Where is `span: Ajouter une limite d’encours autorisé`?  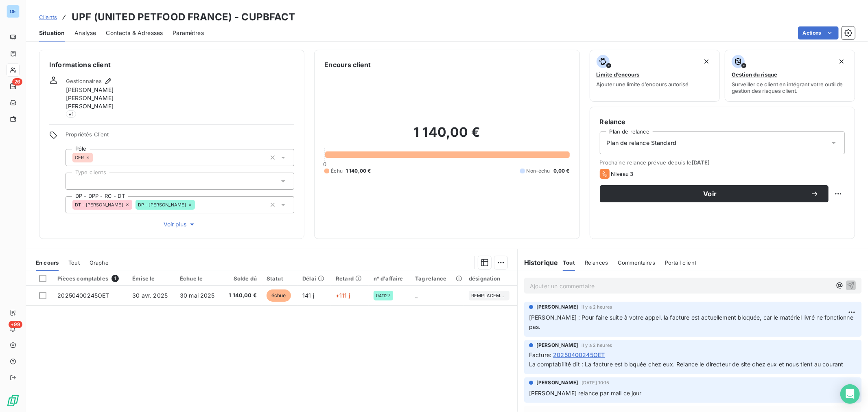 span: Ajouter une limite d’encours autorisé is located at coordinates (642, 84).